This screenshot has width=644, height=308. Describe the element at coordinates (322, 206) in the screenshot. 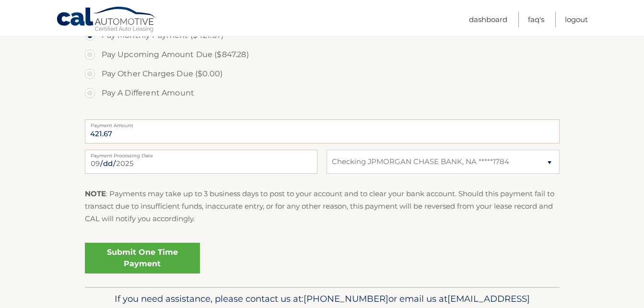

I see `p: : Payments may take up to 3 business days to post to your account and to clear your bank account....` at that location.